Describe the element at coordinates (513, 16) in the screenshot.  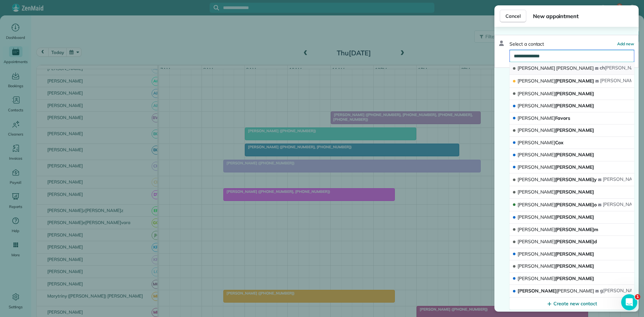
I see `button: Cancel` at that location.